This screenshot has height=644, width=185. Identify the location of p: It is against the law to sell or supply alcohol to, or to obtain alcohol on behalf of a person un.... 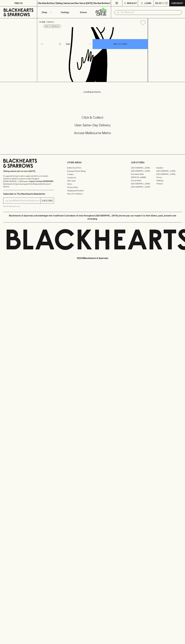
(28, 181).